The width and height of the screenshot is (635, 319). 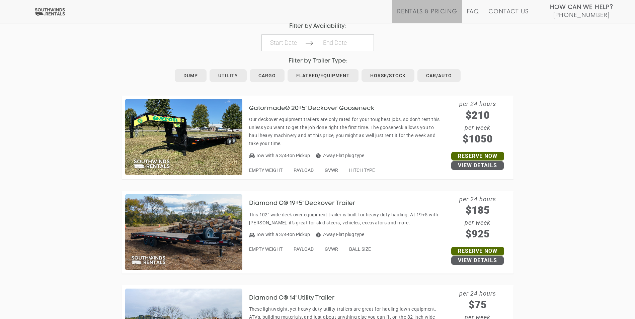 I want to click on a: Dump, so click(x=190, y=76).